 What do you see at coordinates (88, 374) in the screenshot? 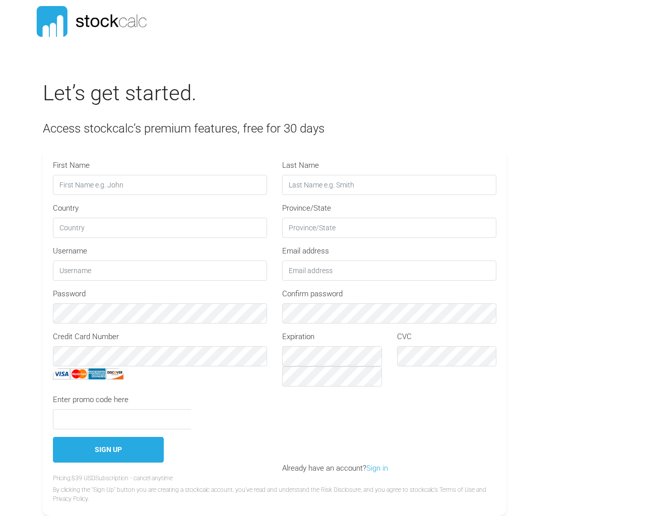
I see `img: CC_icons.png` at bounding box center [88, 374].